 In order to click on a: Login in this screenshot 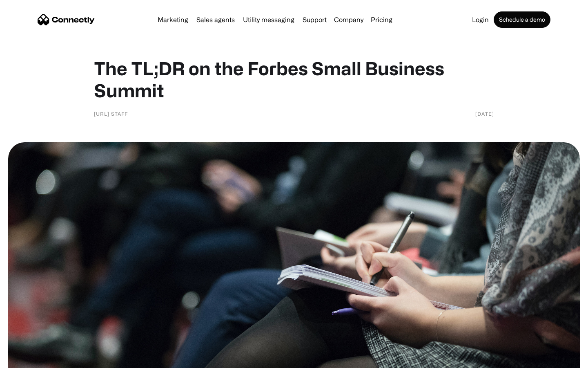, I will do `click(480, 20)`.